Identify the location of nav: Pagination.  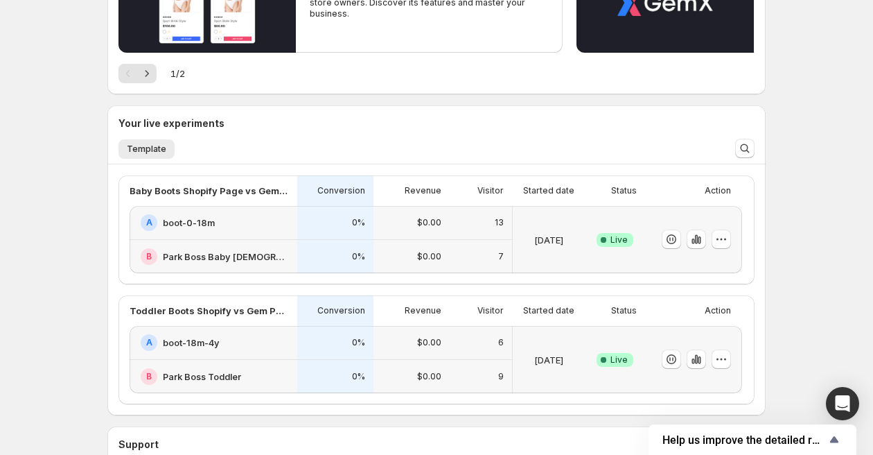
(137, 73).